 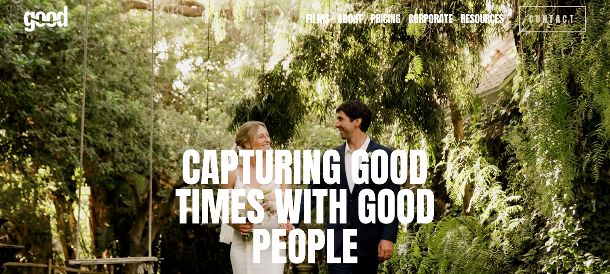 What do you see at coordinates (386, 19) in the screenshot?
I see `a: Pricing` at bounding box center [386, 19].